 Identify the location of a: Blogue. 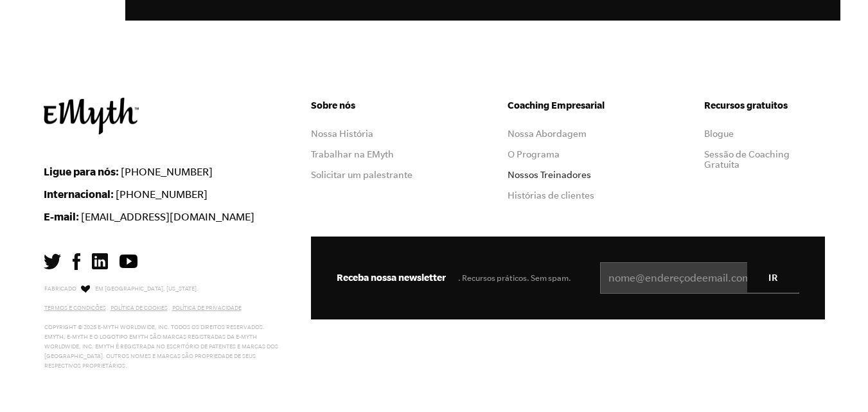
(719, 134).